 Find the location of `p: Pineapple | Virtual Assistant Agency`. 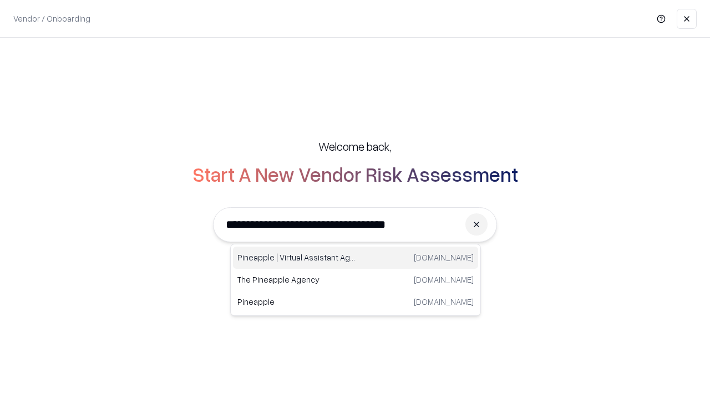

p: Pineapple | Virtual Assistant Agency is located at coordinates (296, 257).